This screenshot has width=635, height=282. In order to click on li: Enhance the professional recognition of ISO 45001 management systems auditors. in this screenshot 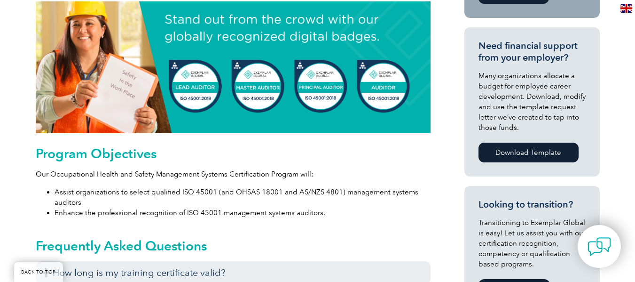, I will do `click(243, 213)`.